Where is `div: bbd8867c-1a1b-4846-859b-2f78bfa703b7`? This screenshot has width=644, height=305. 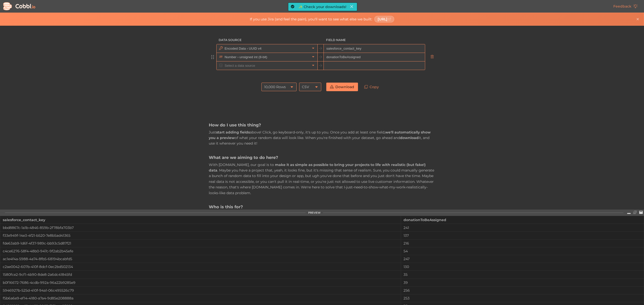 div: bbd8867c-1a1b-4846-859b-2f78bfa703b7 is located at coordinates (200, 228).